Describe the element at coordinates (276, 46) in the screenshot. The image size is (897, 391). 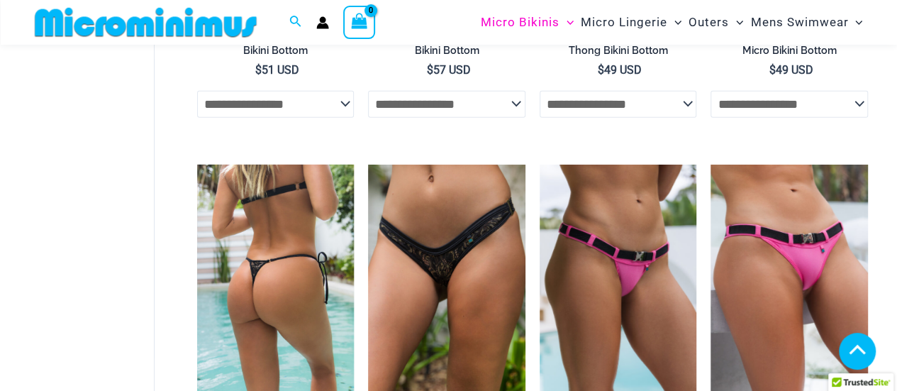
I see `a: Breakwater White 4856 Micro Bikini Bottom` at that location.